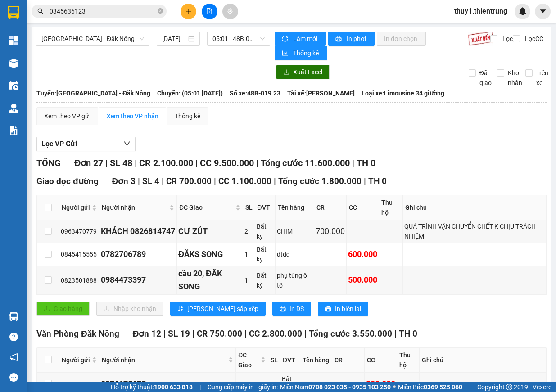 The image size is (556, 392). What do you see at coordinates (14, 41) in the screenshot?
I see `img: dashboard-icon` at bounding box center [14, 41].